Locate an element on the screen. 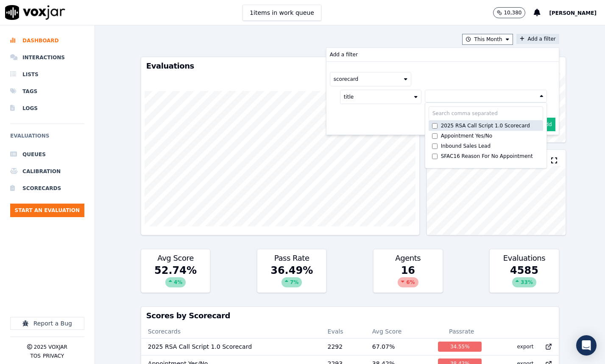 The height and width of the screenshot is (364, 605). a: Logs is located at coordinates (47, 108).